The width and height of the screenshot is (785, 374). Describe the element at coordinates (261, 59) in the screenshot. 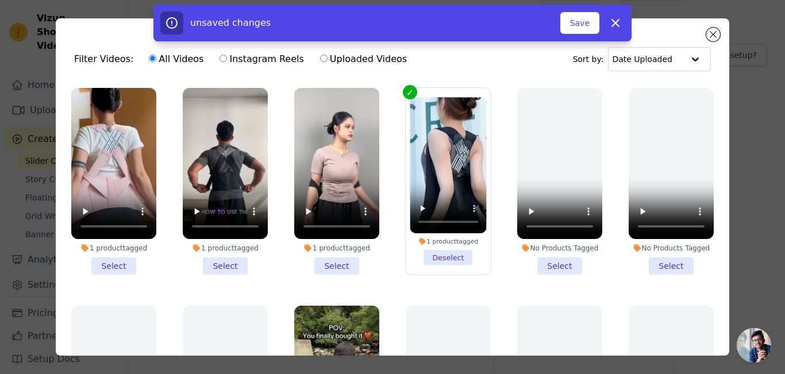

I see `label: Instagram Reels` at that location.